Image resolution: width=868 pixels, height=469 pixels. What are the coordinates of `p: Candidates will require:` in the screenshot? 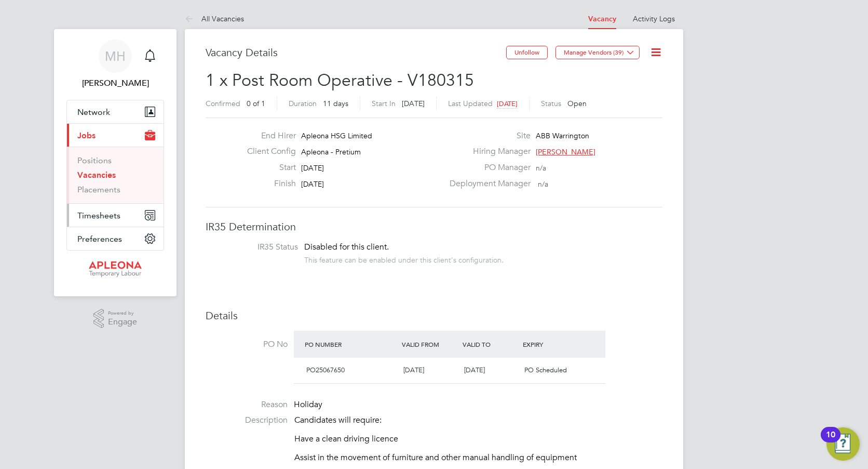 It's located at (478, 420).